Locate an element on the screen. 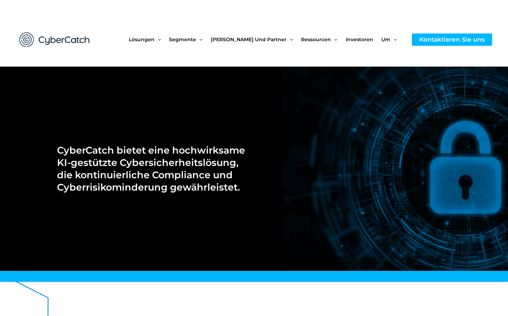  font: Segmente is located at coordinates (182, 39).